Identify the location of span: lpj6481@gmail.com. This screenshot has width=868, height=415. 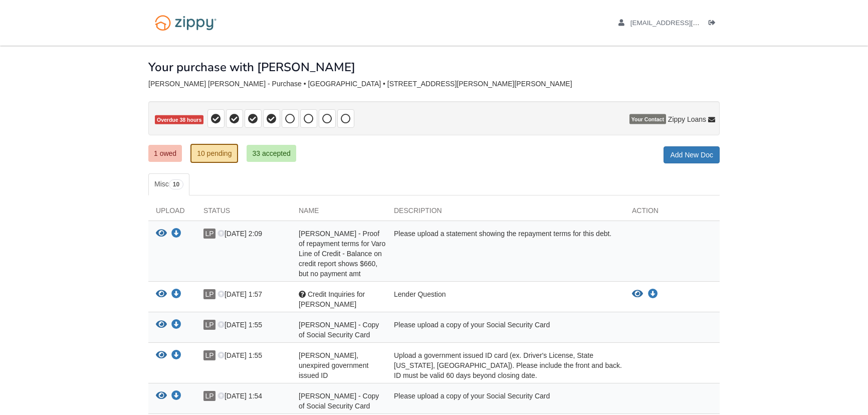
(687, 23).